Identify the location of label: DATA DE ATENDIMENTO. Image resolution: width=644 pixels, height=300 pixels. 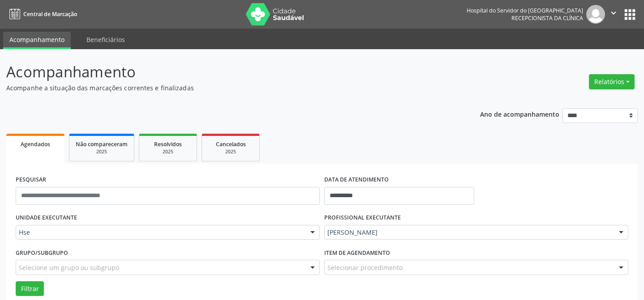
(357, 180).